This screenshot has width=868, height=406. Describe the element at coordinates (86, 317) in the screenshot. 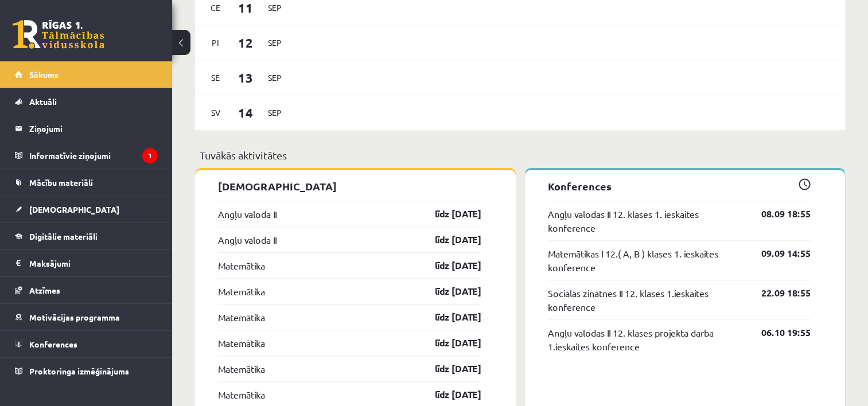

I see `a: Motivācijas programma` at that location.